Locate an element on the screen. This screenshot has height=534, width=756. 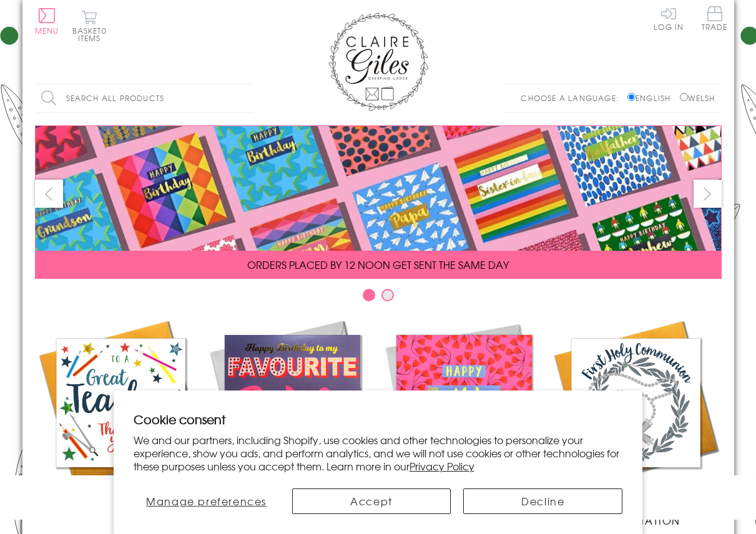
input: English is located at coordinates (631, 97).